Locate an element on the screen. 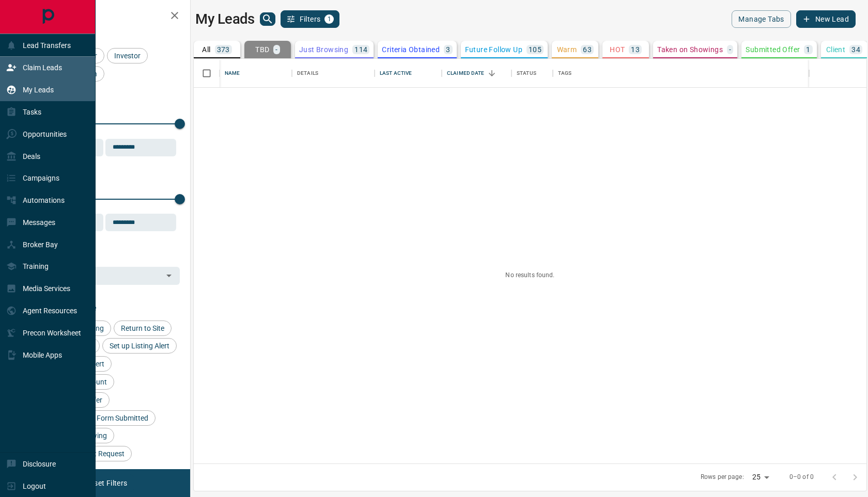 The width and height of the screenshot is (868, 497). h1: My Leads is located at coordinates (225, 19).